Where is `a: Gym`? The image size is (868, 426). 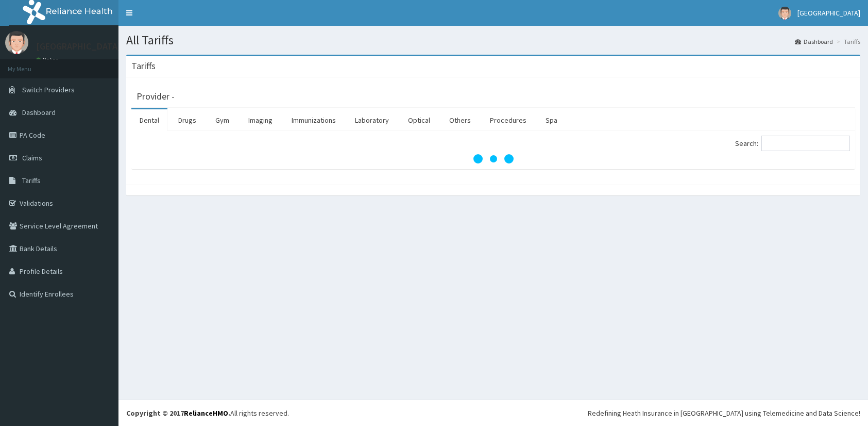
a: Gym is located at coordinates (222, 120).